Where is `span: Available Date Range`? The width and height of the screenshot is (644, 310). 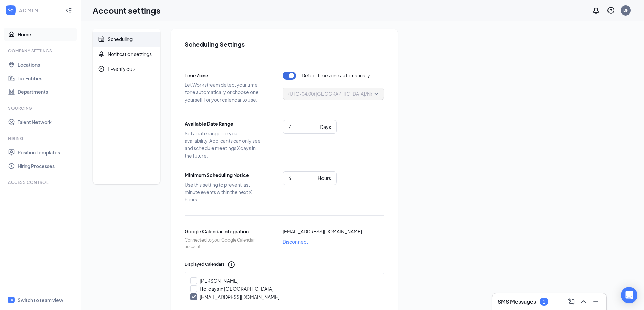 span: Available Date Range is located at coordinates (223, 124).